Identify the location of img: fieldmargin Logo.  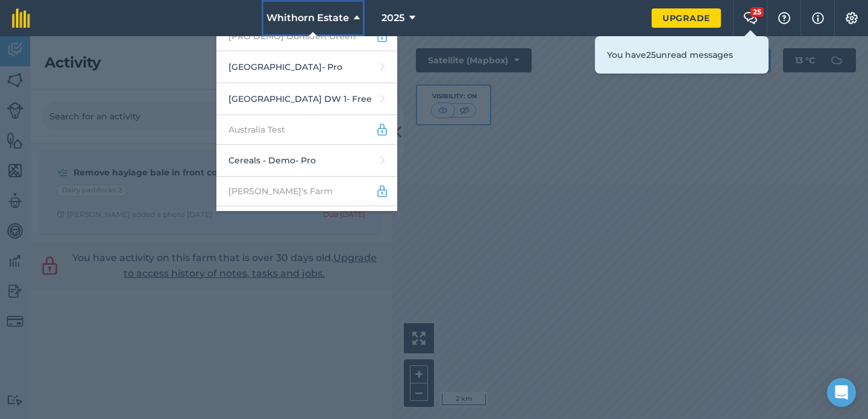
(21, 18).